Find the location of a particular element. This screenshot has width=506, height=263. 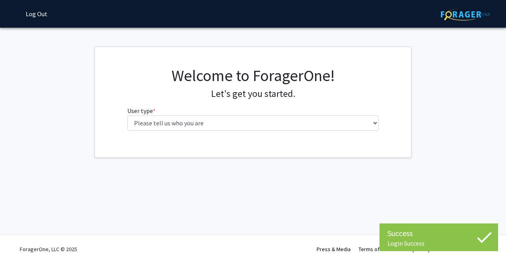

a: Terms of Use is located at coordinates (374, 249).